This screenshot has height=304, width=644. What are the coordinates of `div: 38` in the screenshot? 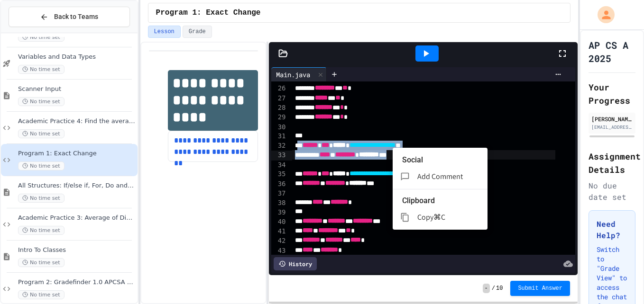 It's located at (279, 203).